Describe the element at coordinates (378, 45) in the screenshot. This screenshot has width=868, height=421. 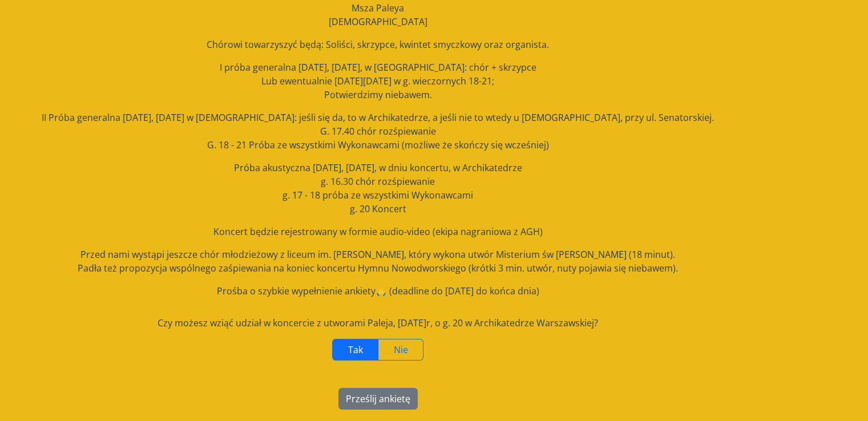
I see `p: Chórowi towarzyszyć będą: Soliści, skrzypce, kwintet smyczkowy oraz organista.` at that location.